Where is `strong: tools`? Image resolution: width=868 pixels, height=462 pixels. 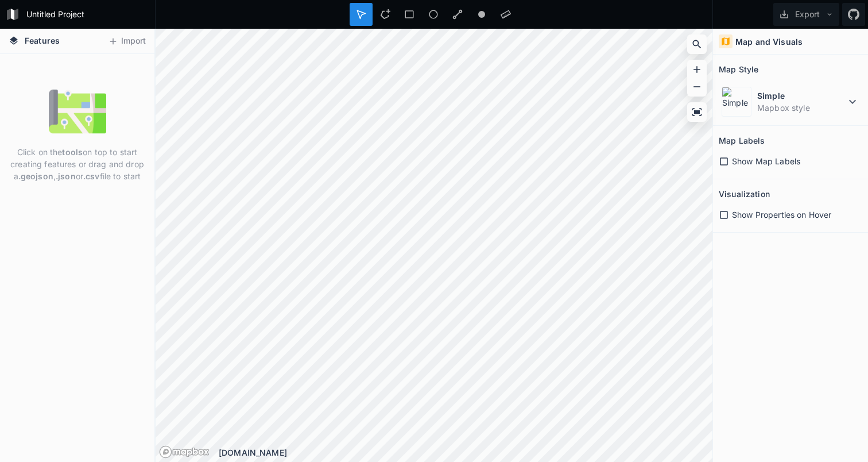
strong: tools is located at coordinates (72, 152).